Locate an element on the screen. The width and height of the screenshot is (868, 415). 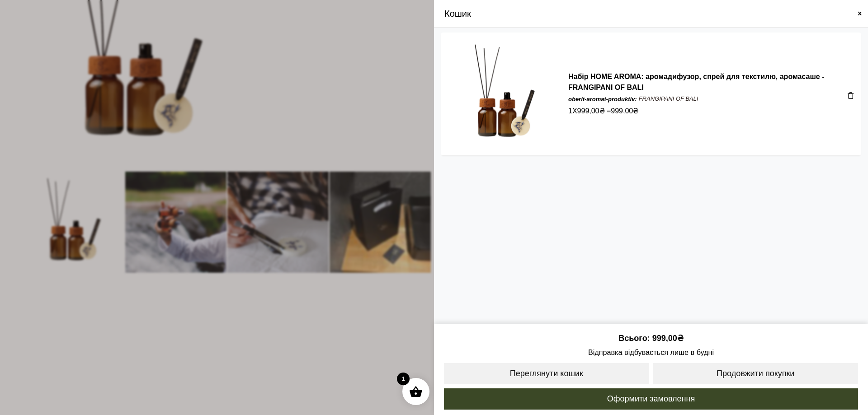
span: Кошик is located at coordinates (457, 13).